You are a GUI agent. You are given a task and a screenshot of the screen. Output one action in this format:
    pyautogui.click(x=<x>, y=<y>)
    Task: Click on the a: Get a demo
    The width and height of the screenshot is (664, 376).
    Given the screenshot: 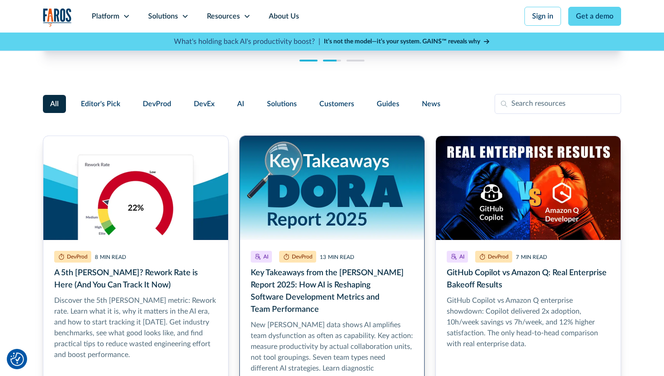 What is the action you would take?
    pyautogui.click(x=595, y=16)
    